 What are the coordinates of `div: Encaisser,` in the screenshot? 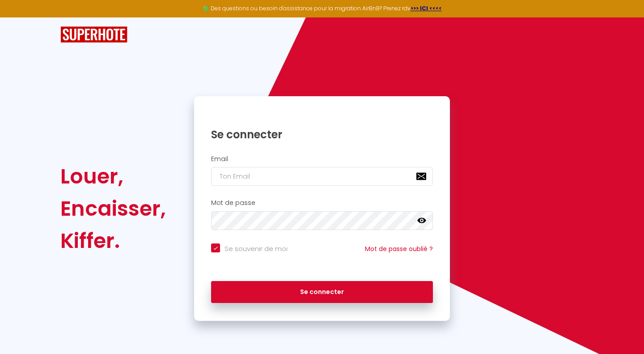 It's located at (113, 209).